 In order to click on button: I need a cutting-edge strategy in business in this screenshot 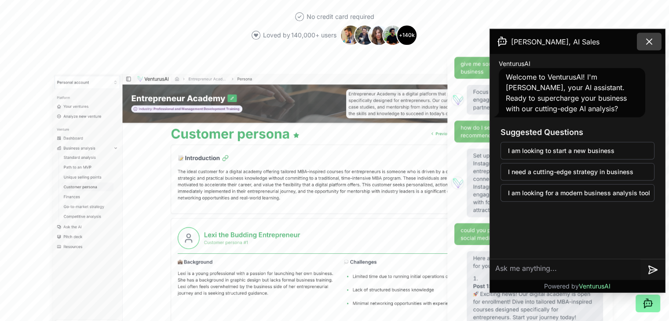, I will do `click(578, 172)`.